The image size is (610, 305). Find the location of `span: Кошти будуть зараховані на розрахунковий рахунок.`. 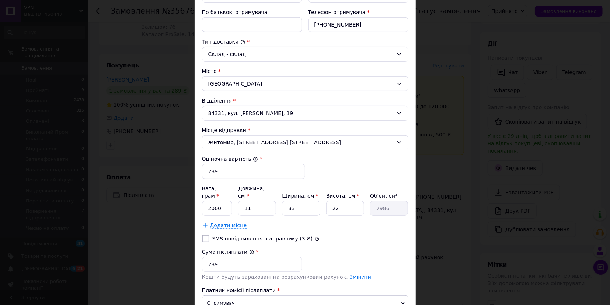

span: Кошти будуть зараховані на розрахунковий рахунок. is located at coordinates (287, 277).